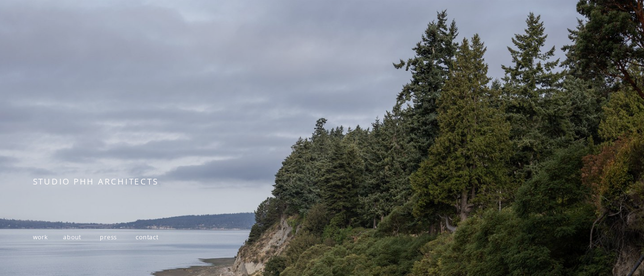  I want to click on span: contact, so click(147, 237).